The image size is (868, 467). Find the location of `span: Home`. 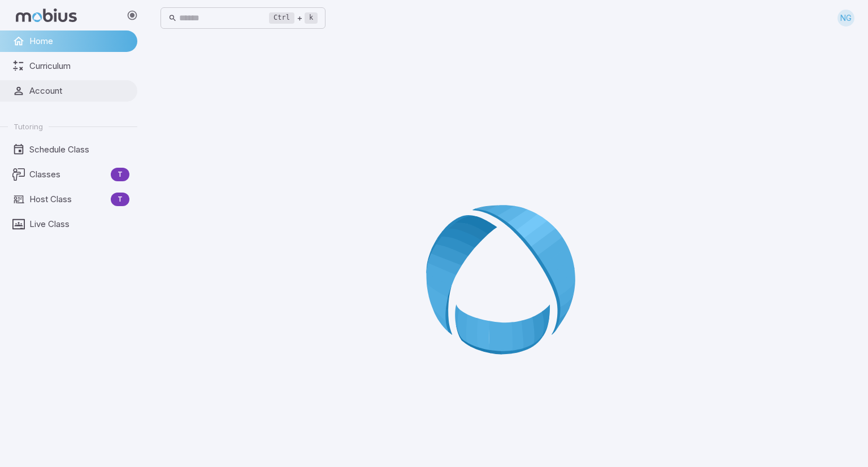

span: Home is located at coordinates (79, 41).